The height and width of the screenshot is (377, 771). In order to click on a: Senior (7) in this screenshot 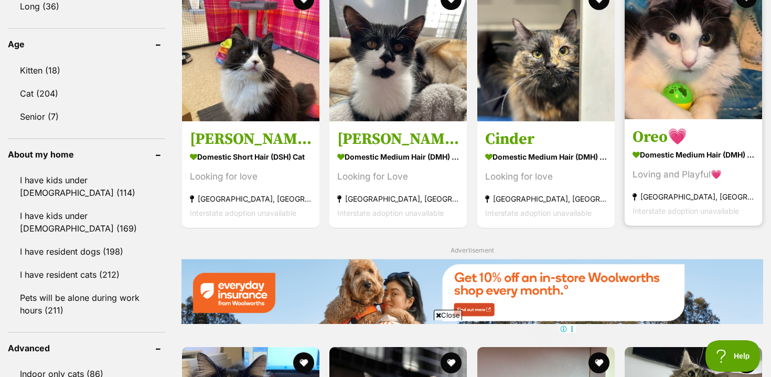, I will do `click(87, 116)`.